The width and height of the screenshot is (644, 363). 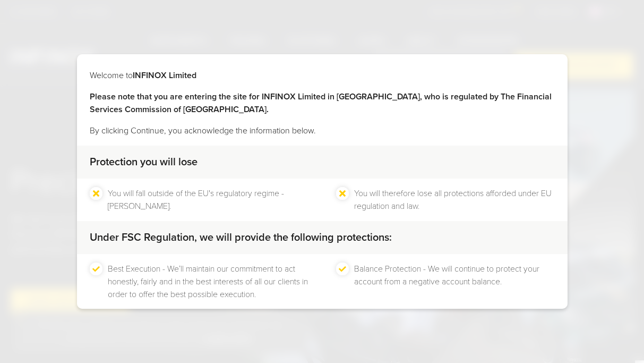 What do you see at coordinates (165, 75) in the screenshot?
I see `strong: INFINOX Limited` at bounding box center [165, 75].